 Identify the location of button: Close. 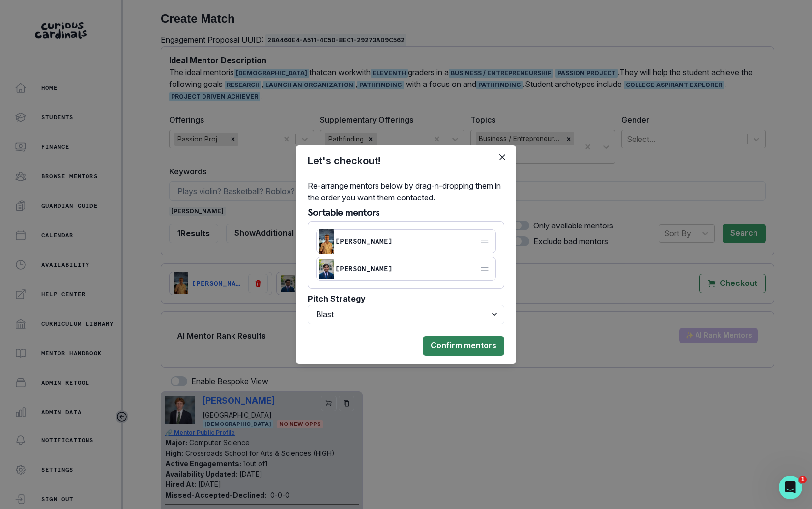
(503, 157).